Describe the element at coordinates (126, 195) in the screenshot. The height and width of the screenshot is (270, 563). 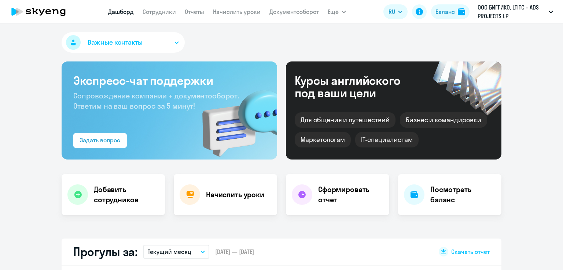
I see `h4: Добавить сотрудников` at that location.